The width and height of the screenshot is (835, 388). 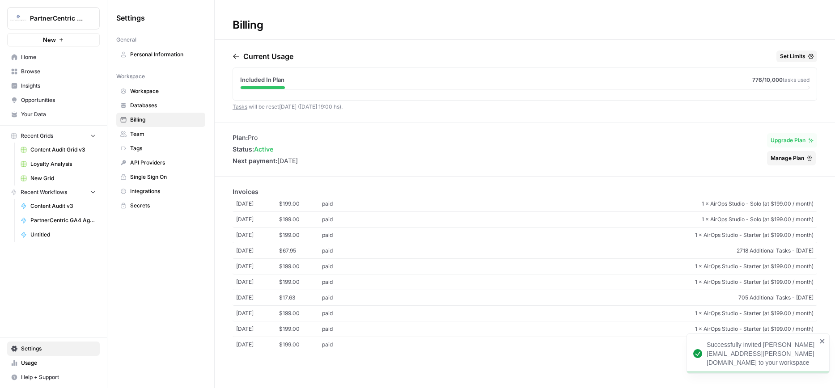 I want to click on span: Your Data, so click(x=58, y=114).